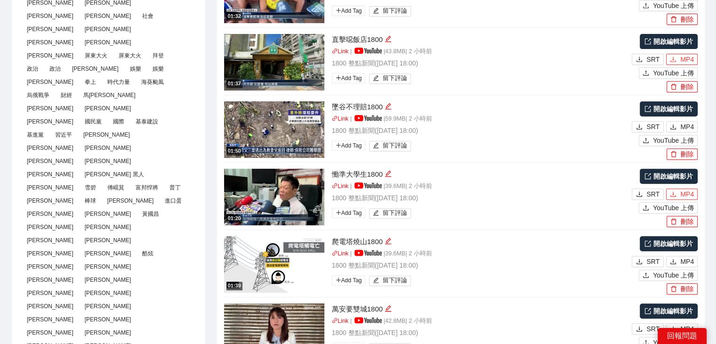 The width and height of the screenshot is (716, 344). What do you see at coordinates (234, 151) in the screenshot?
I see `div: 01:50` at bounding box center [234, 151].